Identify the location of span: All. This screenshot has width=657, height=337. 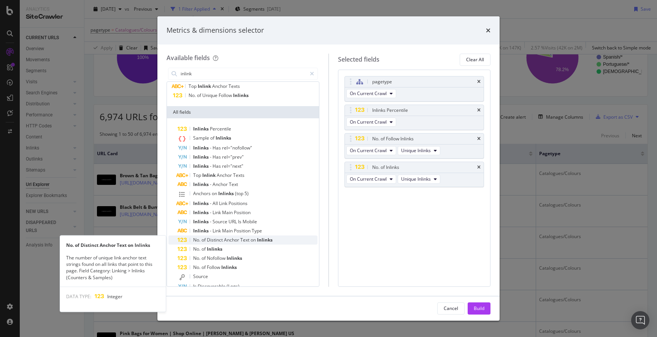
(216, 203).